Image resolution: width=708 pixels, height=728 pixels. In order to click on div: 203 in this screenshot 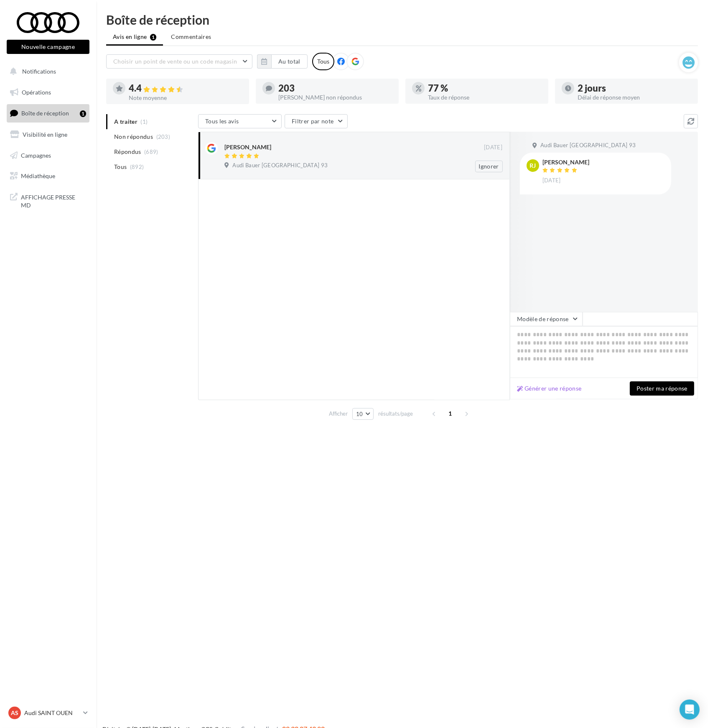, I will do `click(335, 88)`.